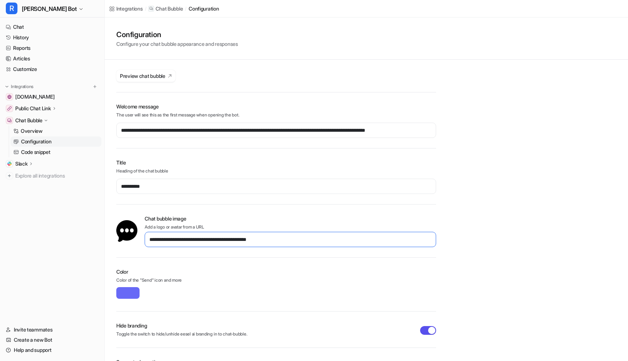 This screenshot has width=628, height=361. What do you see at coordinates (268, 334) in the screenshot?
I see `p: Toggle the switch to hide/unhide eesel ai branding in to chat-bubble.` at bounding box center [268, 334].